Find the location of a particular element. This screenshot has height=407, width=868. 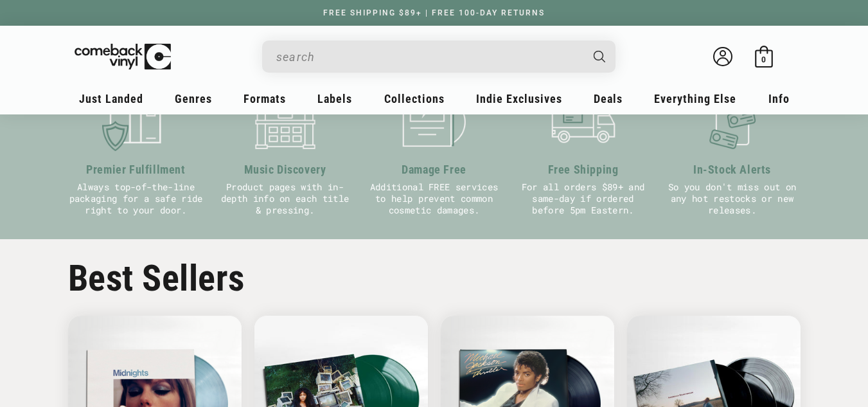

span: 0 is located at coordinates (763, 59).